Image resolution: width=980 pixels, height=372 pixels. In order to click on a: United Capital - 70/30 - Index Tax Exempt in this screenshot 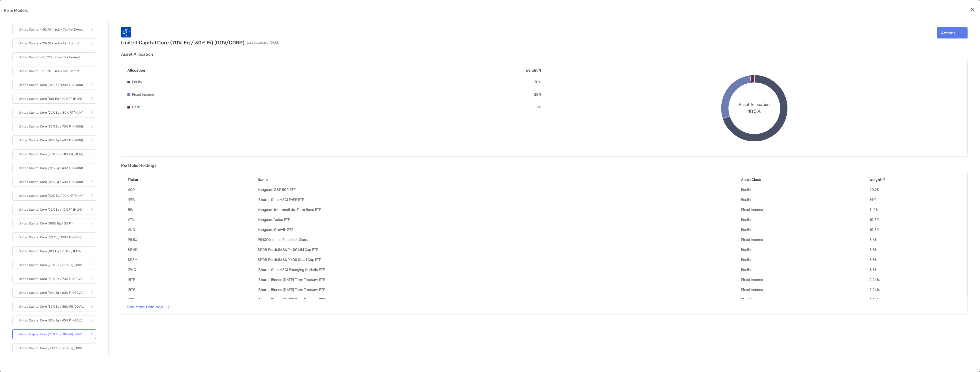, I will do `click(54, 43)`.